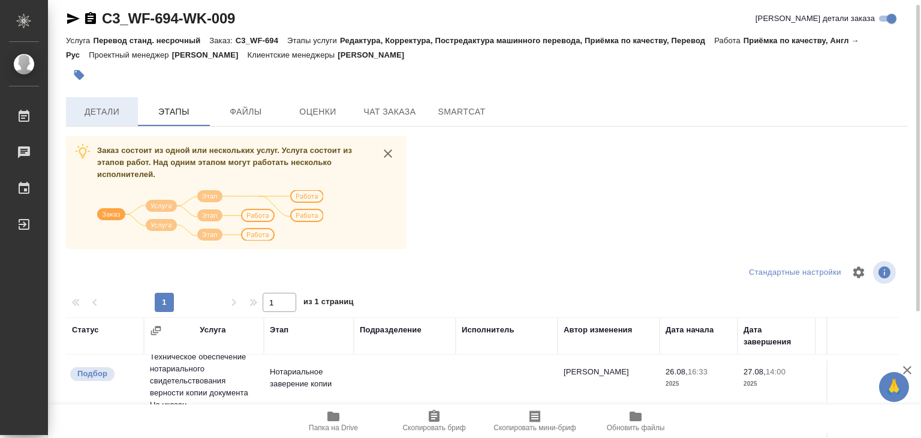 Image resolution: width=921 pixels, height=438 pixels. What do you see at coordinates (261, 40) in the screenshot?
I see `p: C3_WF-694` at bounding box center [261, 40].